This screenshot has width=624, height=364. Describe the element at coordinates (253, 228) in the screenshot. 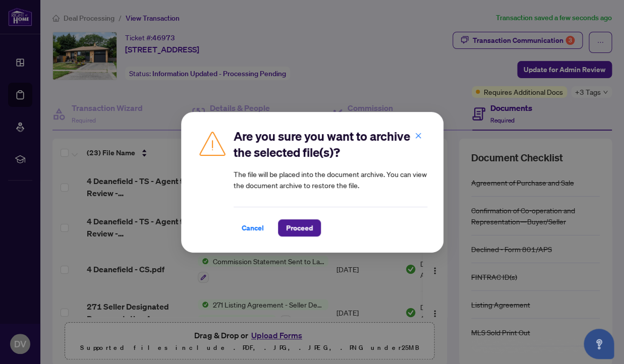

I see `span: Cancel` at that location.